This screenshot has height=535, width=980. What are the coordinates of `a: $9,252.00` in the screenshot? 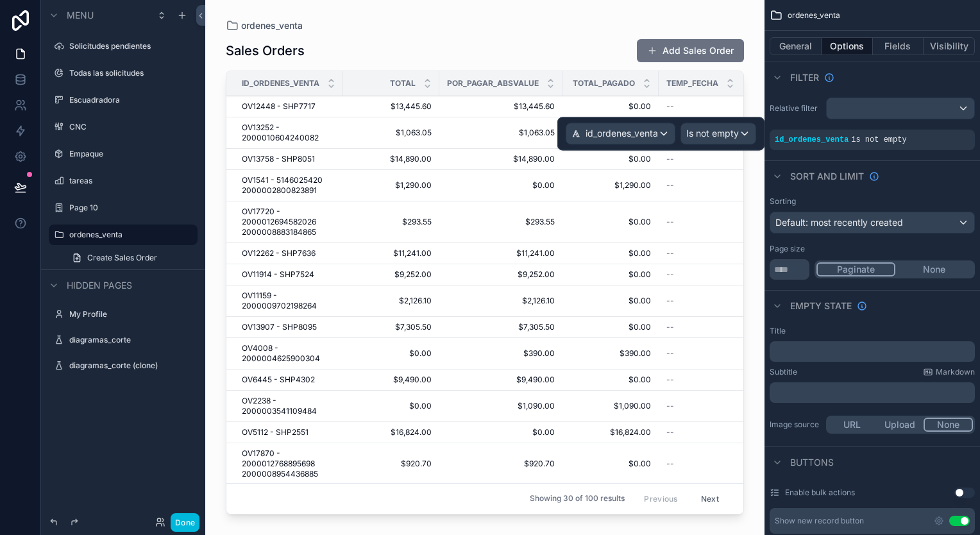 It's located at (392, 274).